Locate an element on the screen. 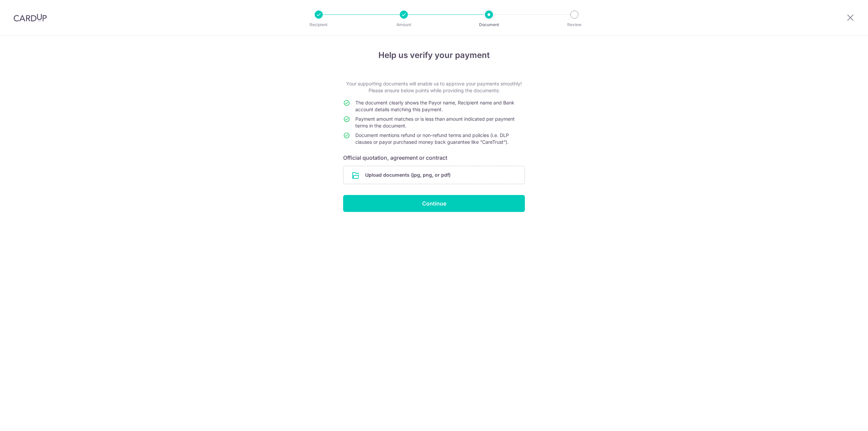 This screenshot has height=431, width=868. input: Continue is located at coordinates (434, 203).